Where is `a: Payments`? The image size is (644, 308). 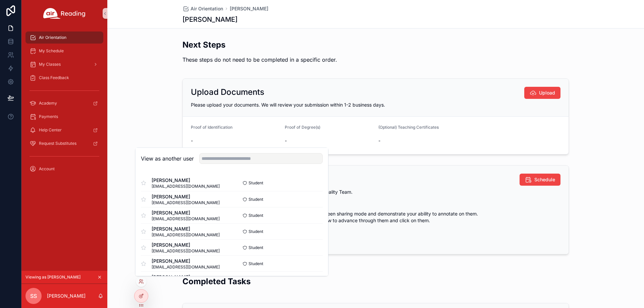 a: Payments is located at coordinates (65, 117).